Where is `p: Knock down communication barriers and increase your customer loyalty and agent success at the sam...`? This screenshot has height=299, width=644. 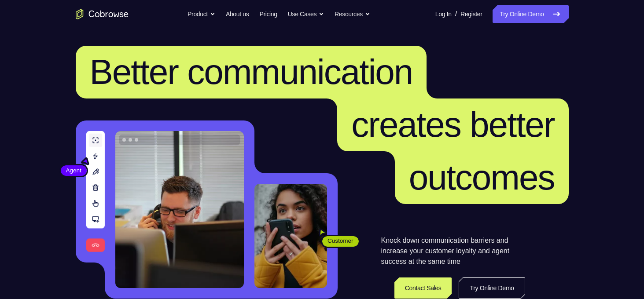 p: Knock down communication barriers and increase your customer loyalty and agent success at the sam... is located at coordinates (453, 251).